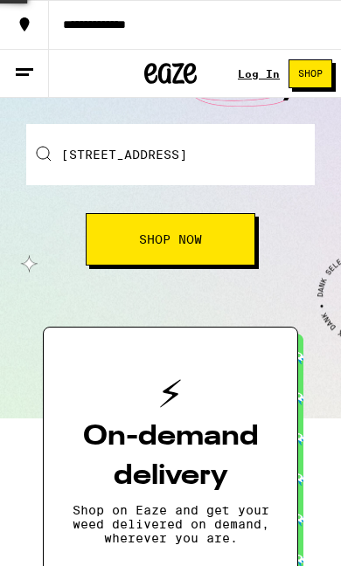  I want to click on span: Shop Now, so click(170, 239).